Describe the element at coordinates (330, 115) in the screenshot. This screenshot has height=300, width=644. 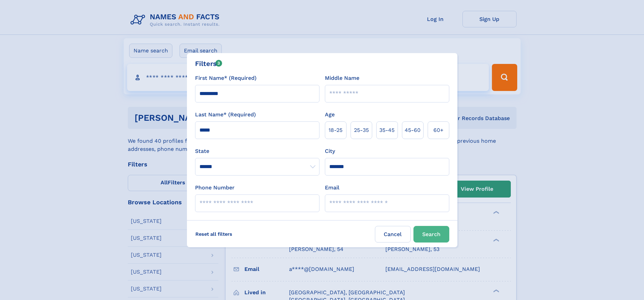
I see `label: Age` at that location.